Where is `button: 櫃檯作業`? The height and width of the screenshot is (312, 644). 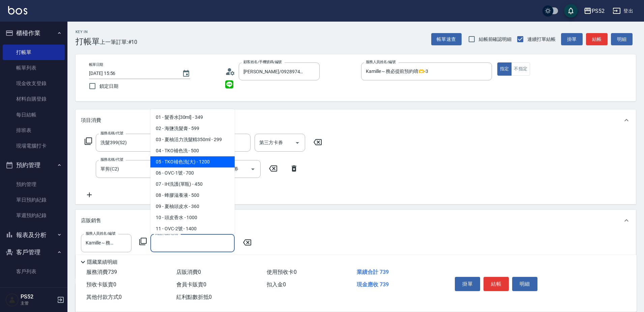
button: 櫃檯作業 is located at coordinates (34, 33).